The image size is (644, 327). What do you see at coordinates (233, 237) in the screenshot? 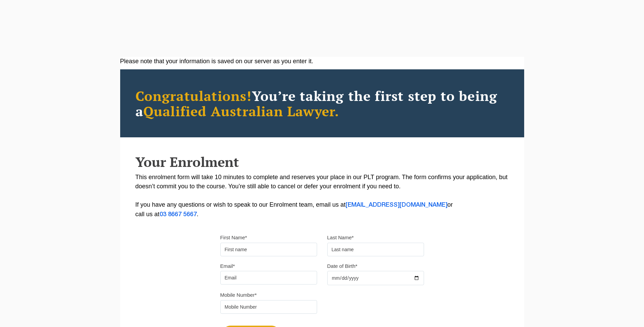
I see `label: First Name*` at bounding box center [233, 237].